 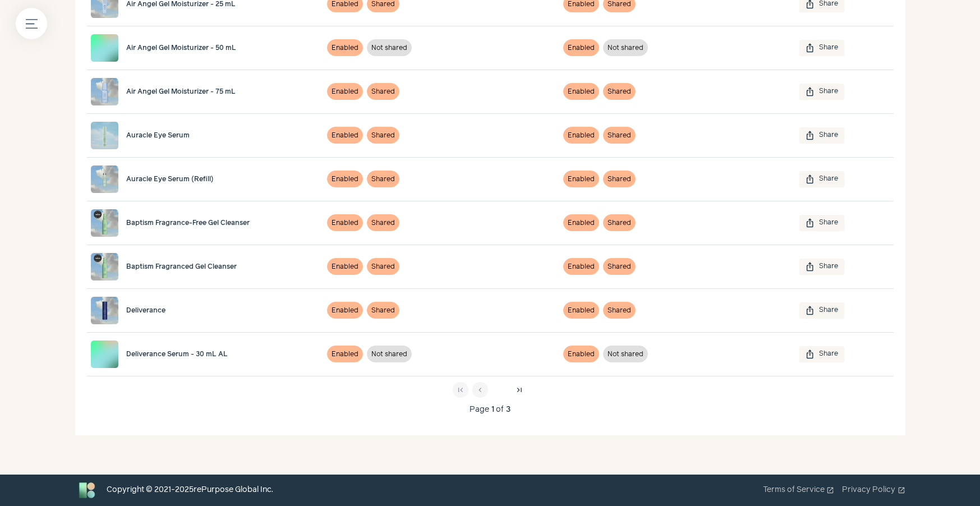 What do you see at coordinates (799, 490) in the screenshot?
I see `a: Terms of Serviceopen_in_new` at bounding box center [799, 490].